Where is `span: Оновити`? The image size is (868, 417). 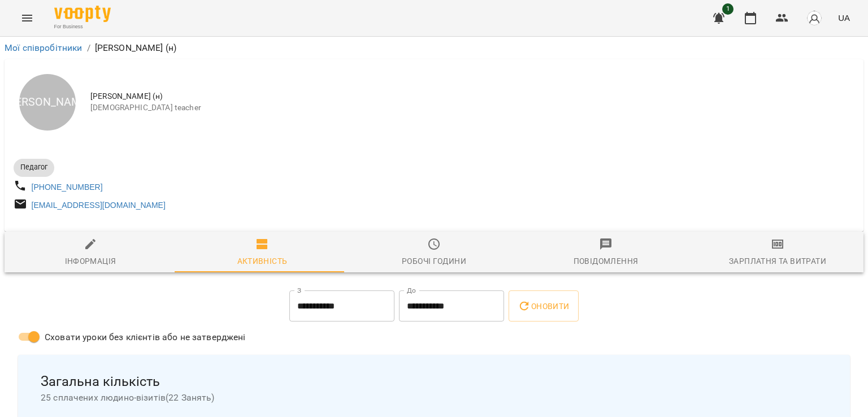 span: Оновити is located at coordinates (543, 306).